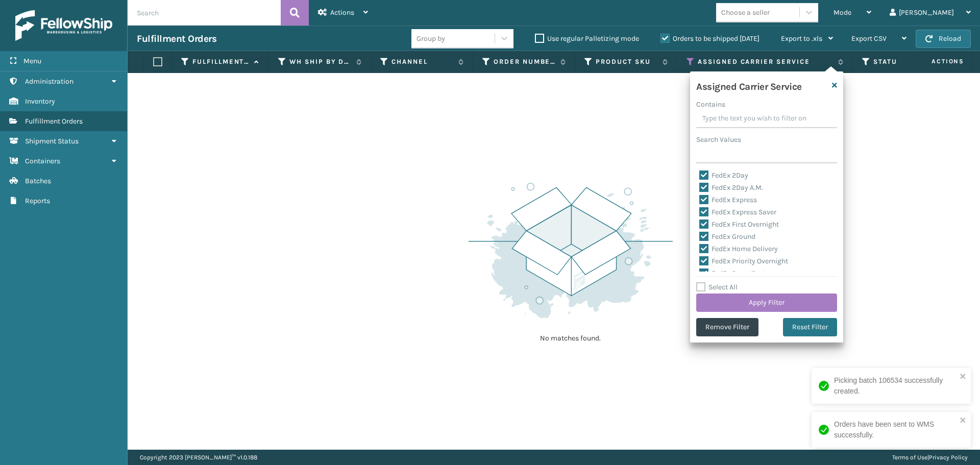  I want to click on input: Type the text you wish to filter on, so click(767, 119).